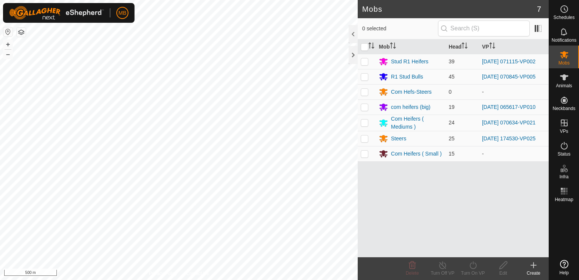  What do you see at coordinates (564, 177) in the screenshot?
I see `span: Infra` at bounding box center [564, 177].